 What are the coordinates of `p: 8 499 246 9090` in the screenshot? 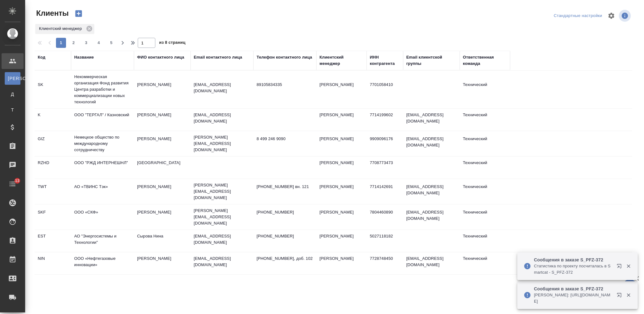 It's located at (285, 139).